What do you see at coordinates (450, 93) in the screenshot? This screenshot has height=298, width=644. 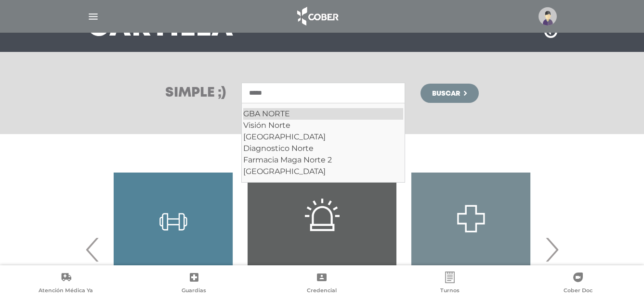 I see `button: Buscar` at bounding box center [450, 93].